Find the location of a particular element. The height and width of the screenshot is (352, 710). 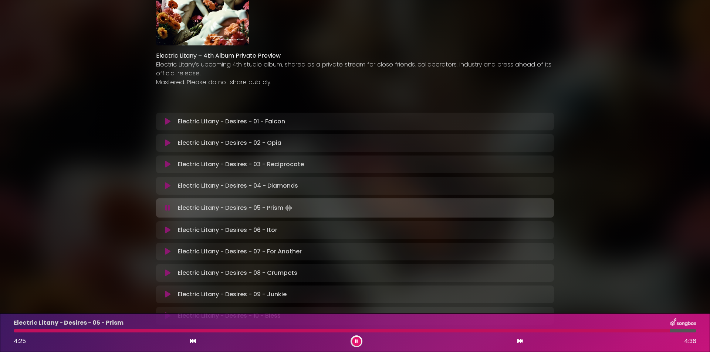

strong: Electric Litany – 4th Album Private Preview is located at coordinates (218, 55).